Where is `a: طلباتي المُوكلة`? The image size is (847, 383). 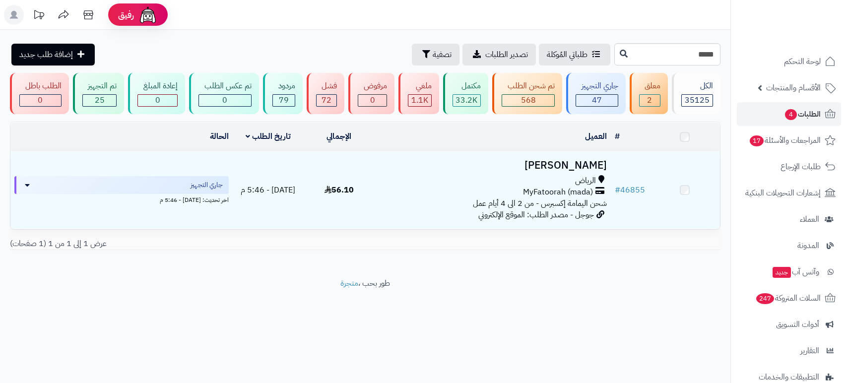 a: طلباتي المُوكلة is located at coordinates (574, 55).